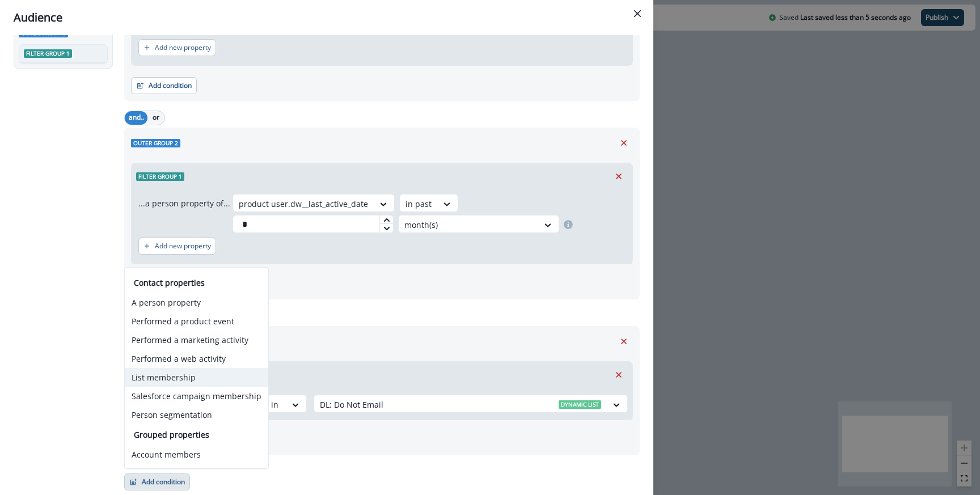 This screenshot has height=495, width=980. Describe the element at coordinates (156, 118) in the screenshot. I see `button: or` at that location.